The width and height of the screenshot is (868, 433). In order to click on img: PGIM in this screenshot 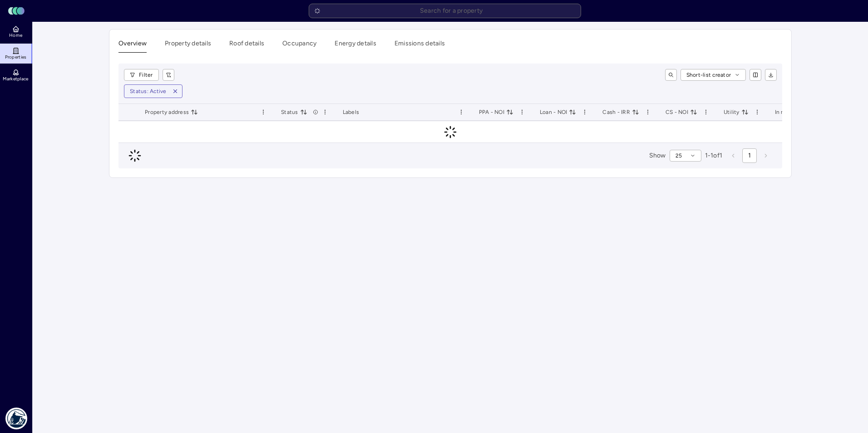, I will do `click(16, 419)`.